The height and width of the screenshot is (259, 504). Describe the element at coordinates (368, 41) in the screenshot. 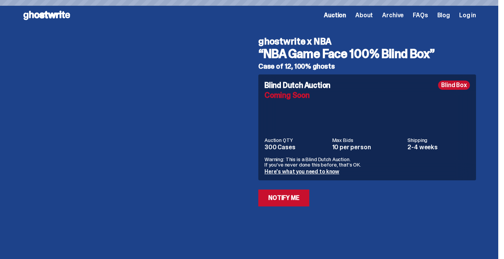

I see `h4: ghostwrite x NBA` at that location.